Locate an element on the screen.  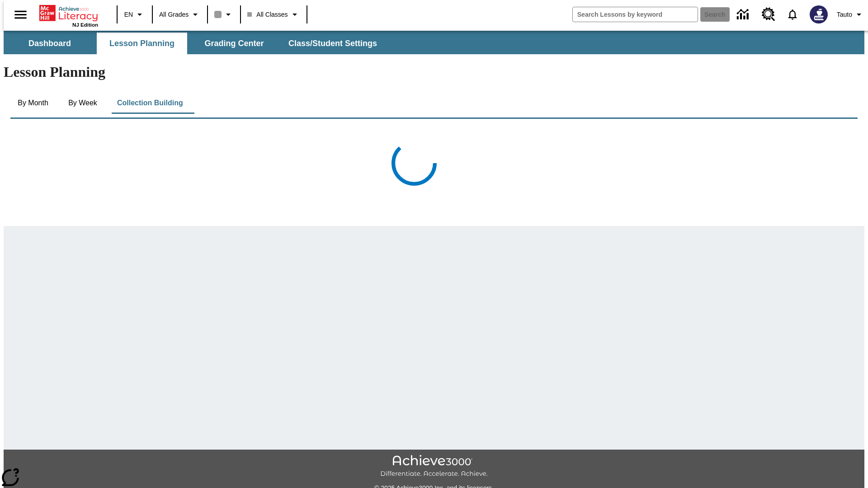
span: NJ Edition is located at coordinates (85, 25).